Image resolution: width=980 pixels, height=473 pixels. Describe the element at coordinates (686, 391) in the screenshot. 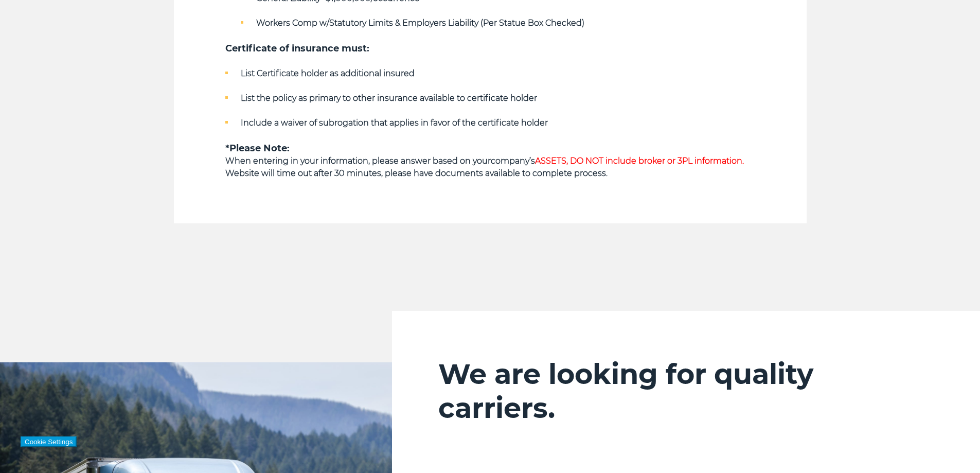

I see `h2: We are looking for quality carriers.` at that location.